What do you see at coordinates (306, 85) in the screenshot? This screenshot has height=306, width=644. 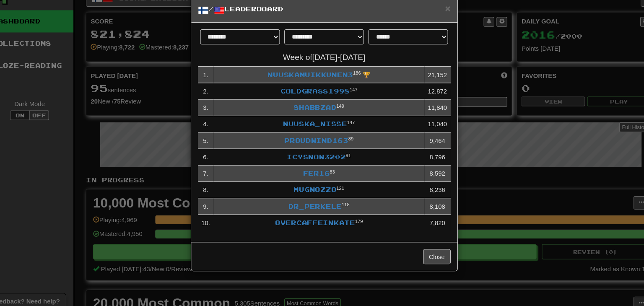 I see `a: nuuskamuikkunen3` at bounding box center [306, 85].